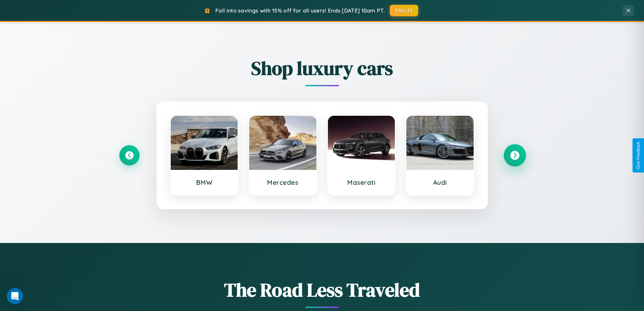  What do you see at coordinates (204, 182) in the screenshot?
I see `h3: BMW` at bounding box center [204, 182].